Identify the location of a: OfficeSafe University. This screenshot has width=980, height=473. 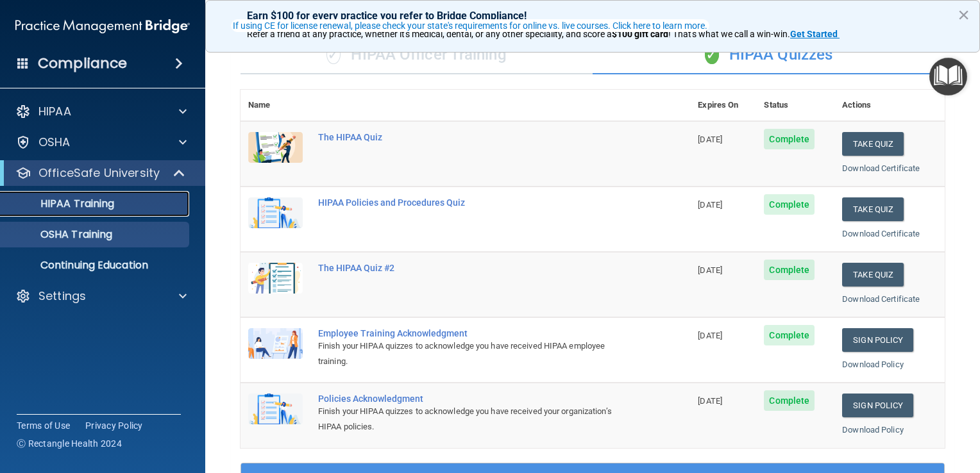
(101, 174).